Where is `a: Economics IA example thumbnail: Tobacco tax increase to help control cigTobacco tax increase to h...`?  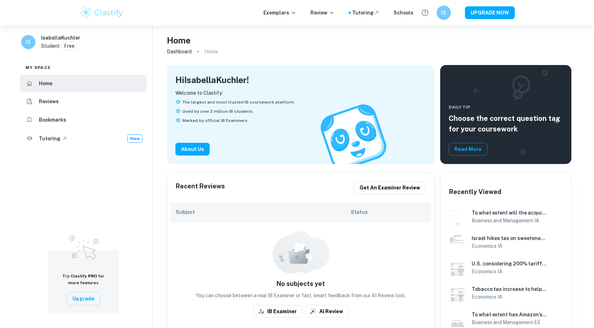 a: Economics IA example thumbnail: Tobacco tax increase to help control cigTobacco tax increase to h... is located at coordinates (506, 293).